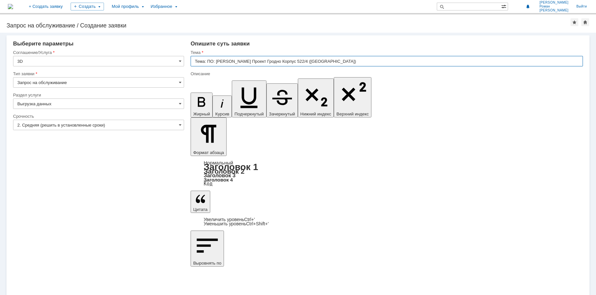 The height and width of the screenshot is (295, 596). I want to click on a: Decrease, so click(236, 224).